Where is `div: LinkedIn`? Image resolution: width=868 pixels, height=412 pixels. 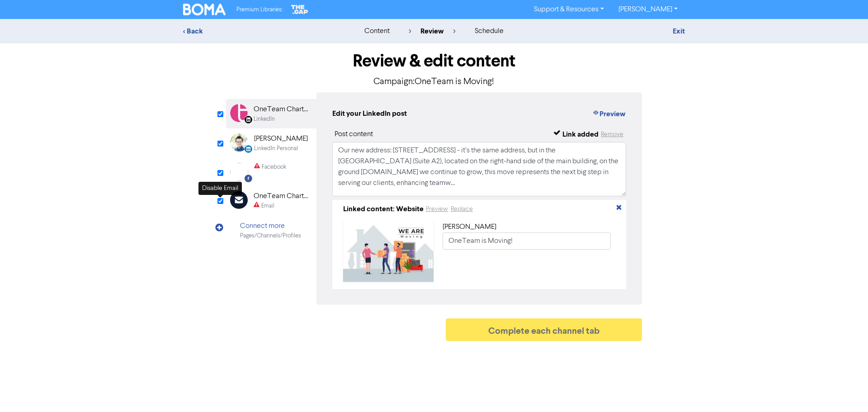 div: LinkedIn is located at coordinates (264, 119).